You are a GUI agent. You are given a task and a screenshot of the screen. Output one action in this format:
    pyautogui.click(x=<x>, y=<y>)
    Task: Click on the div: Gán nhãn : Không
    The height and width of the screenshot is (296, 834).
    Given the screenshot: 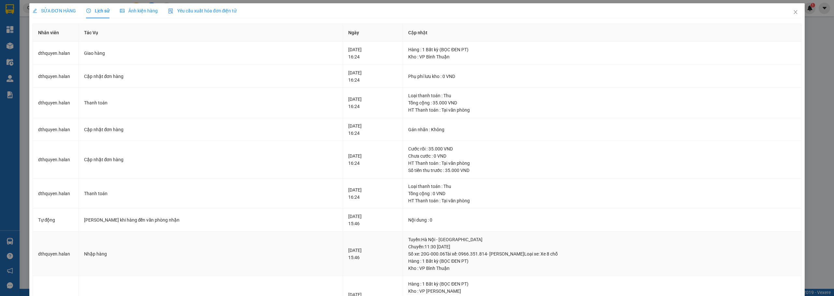 What is the action you would take?
    pyautogui.click(x=602, y=129)
    